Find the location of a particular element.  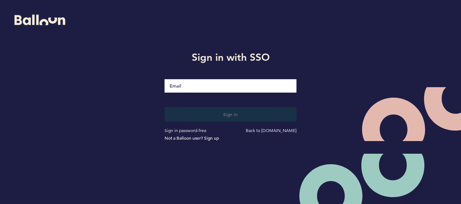

a: Not a Balloon user? Sign up is located at coordinates (192, 138).